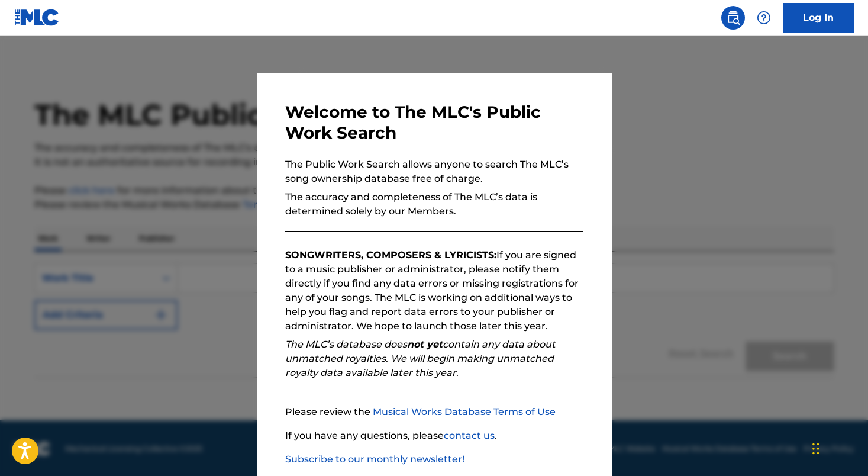 Image resolution: width=868 pixels, height=476 pixels. What do you see at coordinates (434, 122) in the screenshot?
I see `h3: Welcome to The MLC's Public Work Search` at bounding box center [434, 122].